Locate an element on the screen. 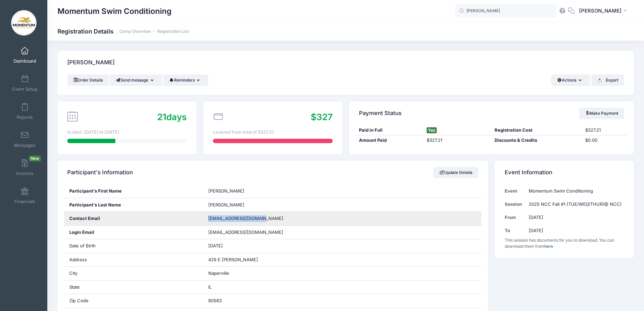 This screenshot has width=644, height=311. div: Participant's Last Name is located at coordinates (134, 205).